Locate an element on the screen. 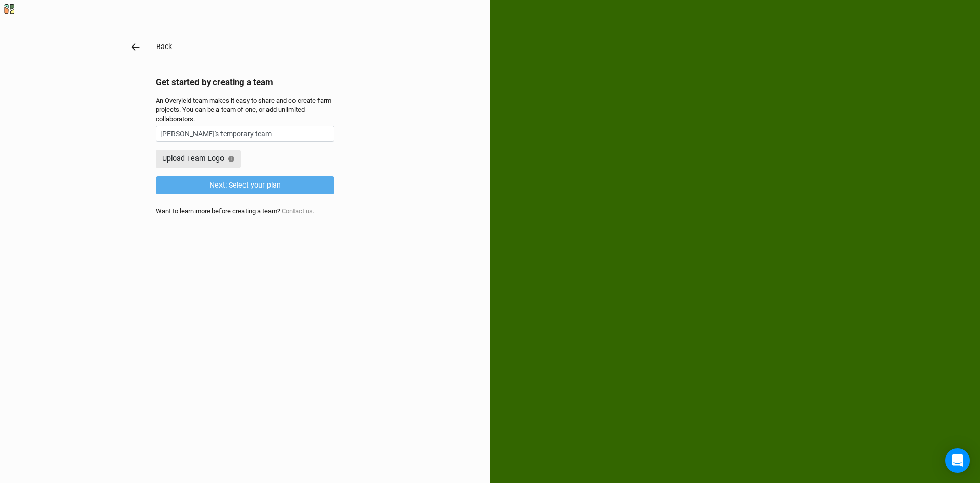 The width and height of the screenshot is (980, 483). input: Team name is located at coordinates (245, 133).